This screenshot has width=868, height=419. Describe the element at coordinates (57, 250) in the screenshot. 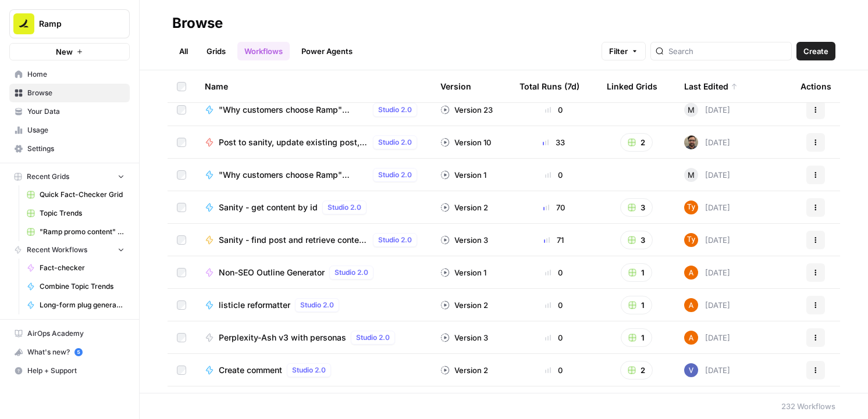

I see `span: Recent Workflows` at that location.